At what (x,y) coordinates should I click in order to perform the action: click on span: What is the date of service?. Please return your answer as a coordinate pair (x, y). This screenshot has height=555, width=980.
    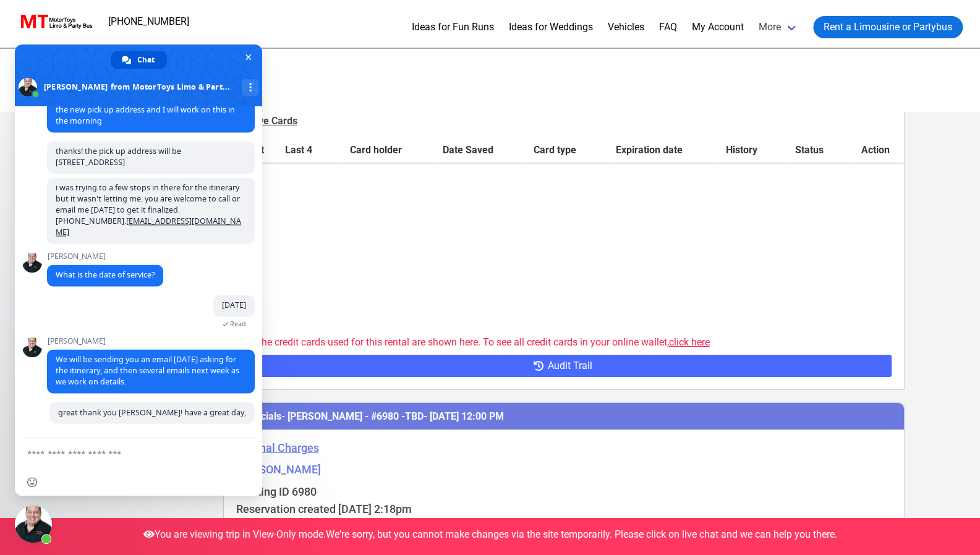
    Looking at the image, I should click on (105, 275).